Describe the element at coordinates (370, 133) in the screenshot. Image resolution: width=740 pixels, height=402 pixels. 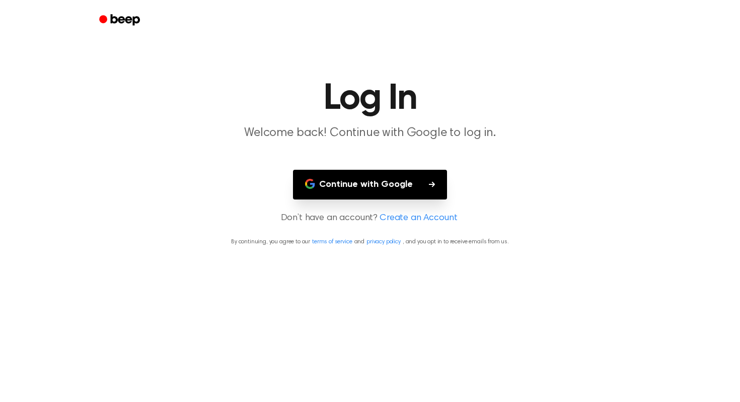
I see `p: Welcome back! Continue with Google to log in.` at that location.